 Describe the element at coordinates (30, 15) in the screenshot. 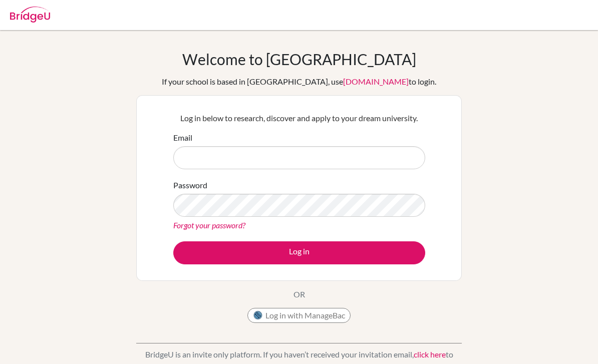

I see `img: Bridge-U` at that location.